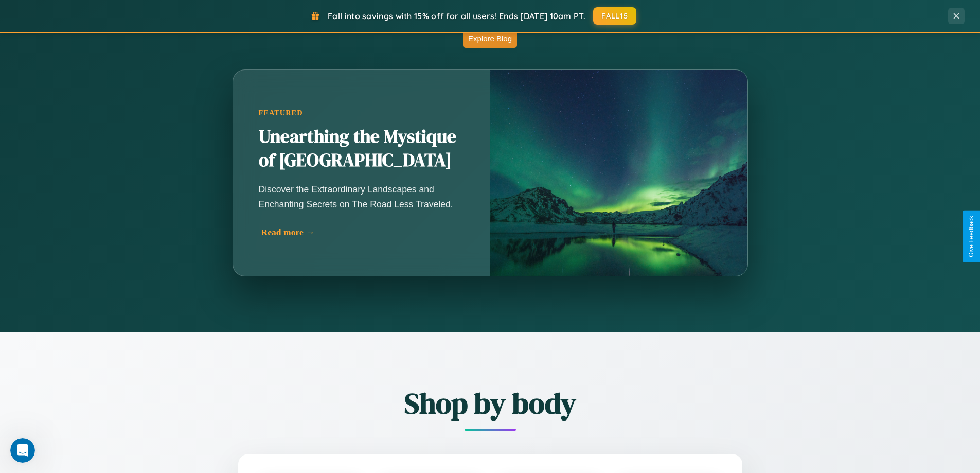 The height and width of the screenshot is (473, 980). Describe the element at coordinates (971, 236) in the screenshot. I see `div: Give Feedback` at that location.